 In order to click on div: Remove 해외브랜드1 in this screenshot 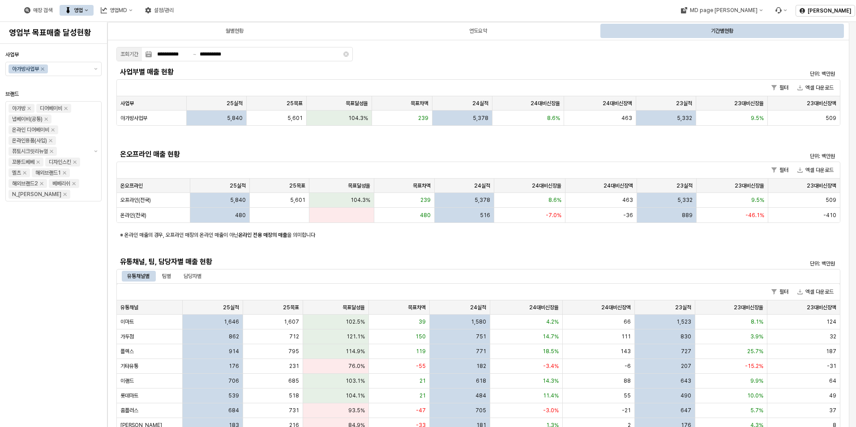, I will do `click(64, 173)`.